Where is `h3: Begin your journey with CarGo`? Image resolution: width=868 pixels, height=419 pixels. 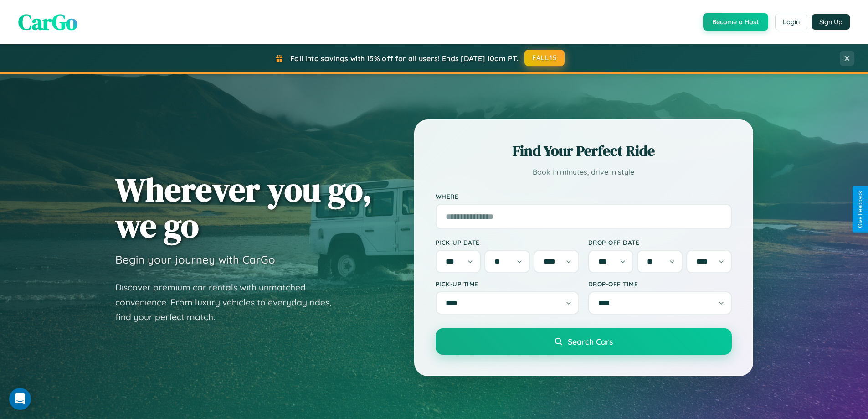 h3: Begin your journey with CarGo is located at coordinates (195, 259).